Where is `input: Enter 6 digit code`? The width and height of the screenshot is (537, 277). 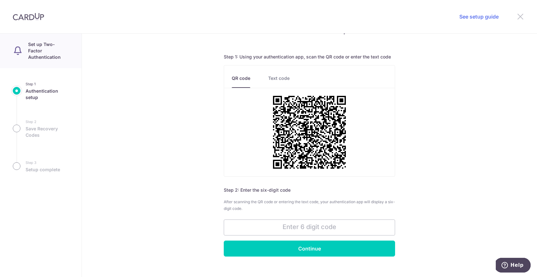 input: Enter 6 digit code is located at coordinates (309, 228).